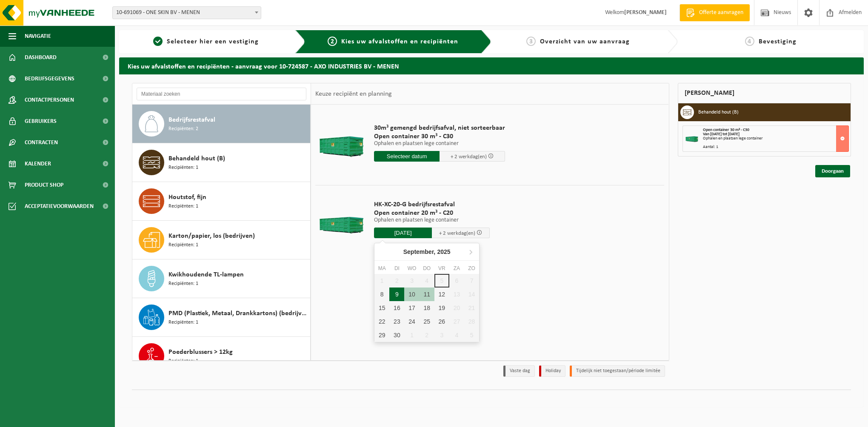 The height and width of the screenshot is (427, 868). I want to click on li: Tijdelijk niet toegestaan/période limitée, so click(618, 371).